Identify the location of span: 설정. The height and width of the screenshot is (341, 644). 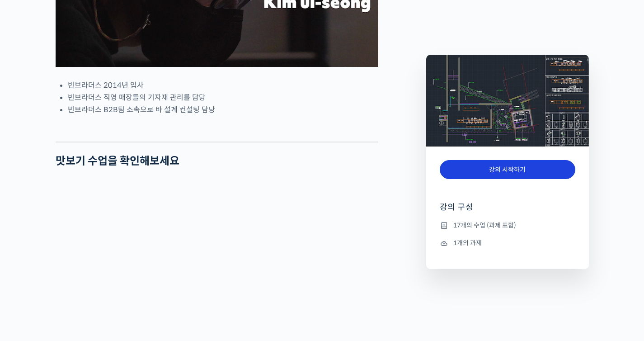
(145, 284).